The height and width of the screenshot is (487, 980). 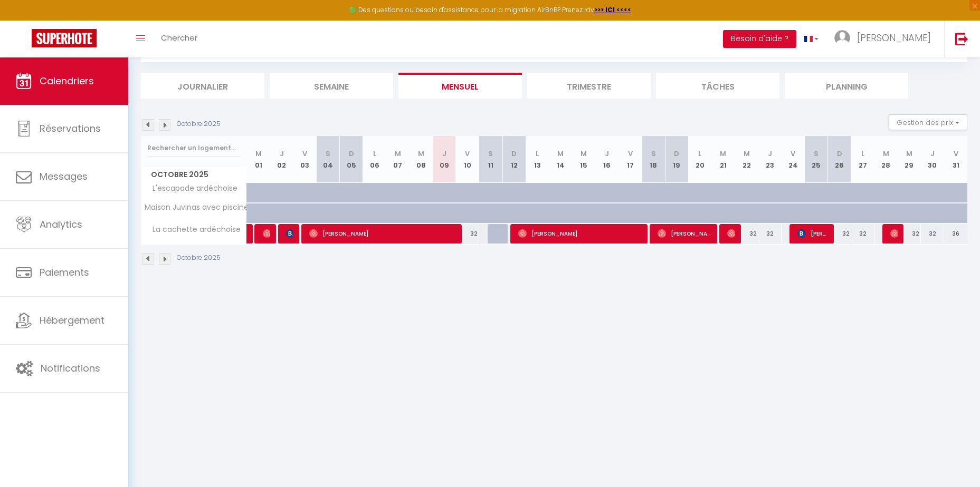 I want to click on span: Notifications, so click(x=70, y=368).